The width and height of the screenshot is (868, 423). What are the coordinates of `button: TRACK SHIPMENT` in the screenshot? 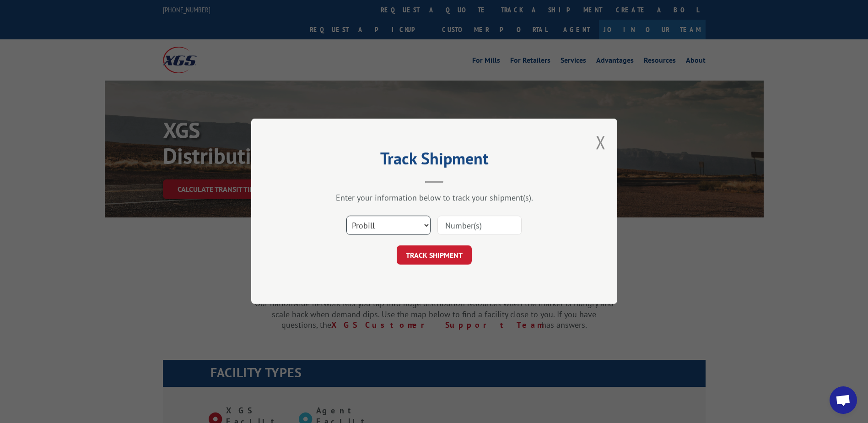 It's located at (434, 256).